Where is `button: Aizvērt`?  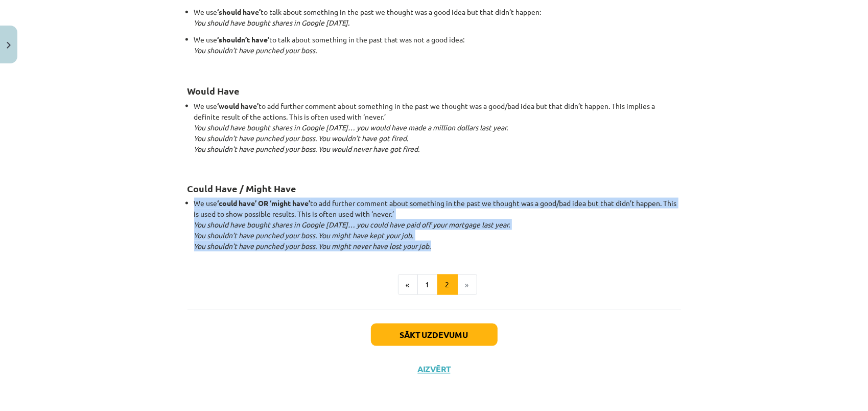
button: Aizvērt is located at coordinates (434, 369).